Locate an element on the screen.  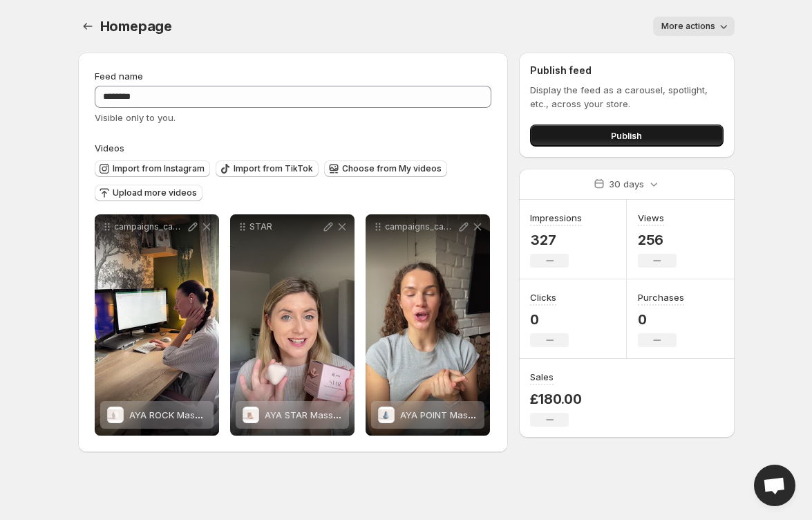
p: £180.00 is located at coordinates (556, 399).